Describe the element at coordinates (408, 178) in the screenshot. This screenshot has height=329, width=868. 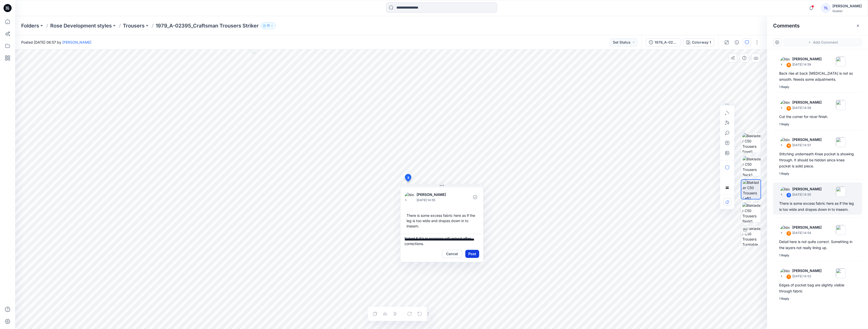
I see `span: 3` at that location.